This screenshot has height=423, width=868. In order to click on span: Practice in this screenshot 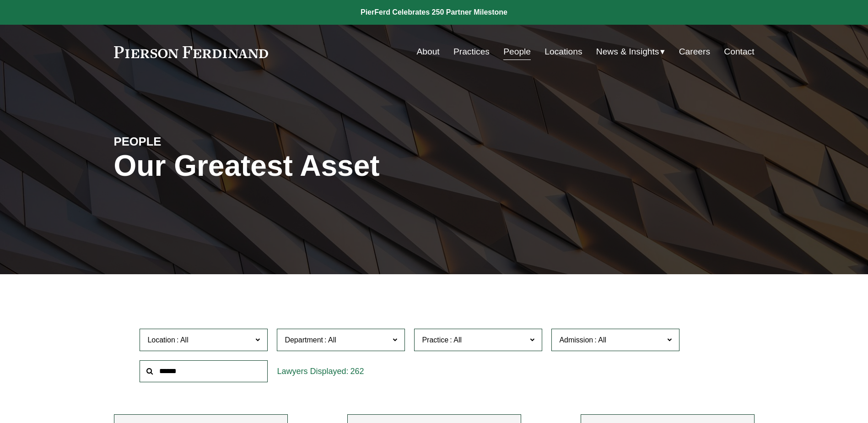, I will do `click(435, 339)`.